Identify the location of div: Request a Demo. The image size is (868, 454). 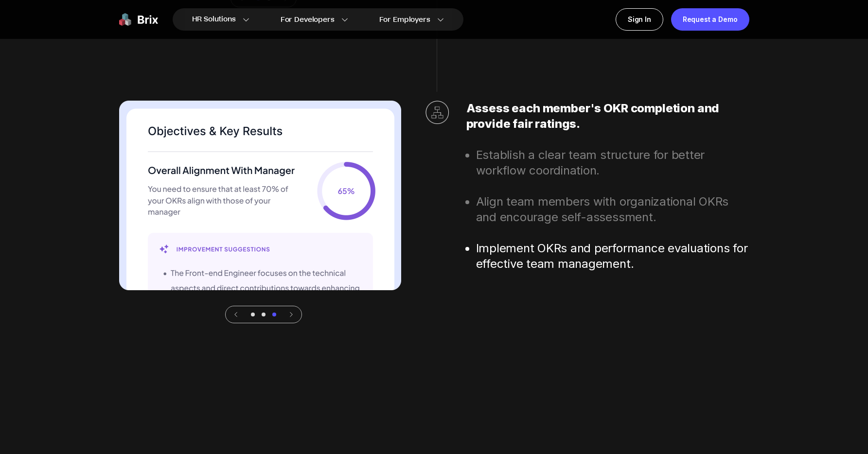
(710, 20).